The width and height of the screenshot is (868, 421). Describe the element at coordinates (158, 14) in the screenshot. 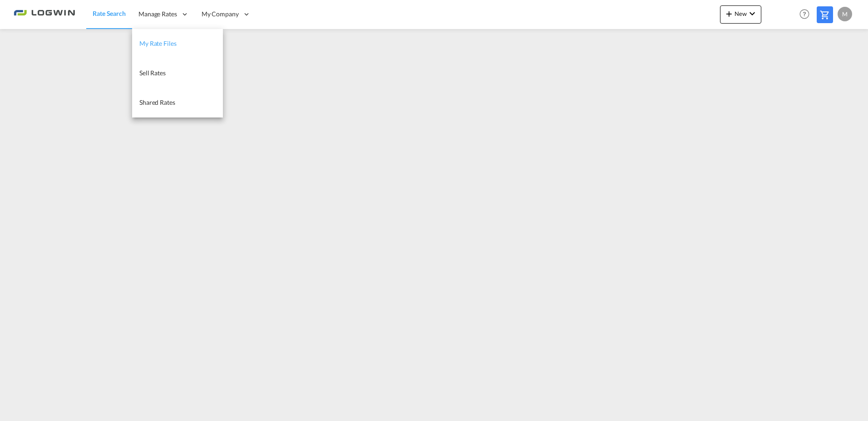

I see `span: Manage Rates` at that location.